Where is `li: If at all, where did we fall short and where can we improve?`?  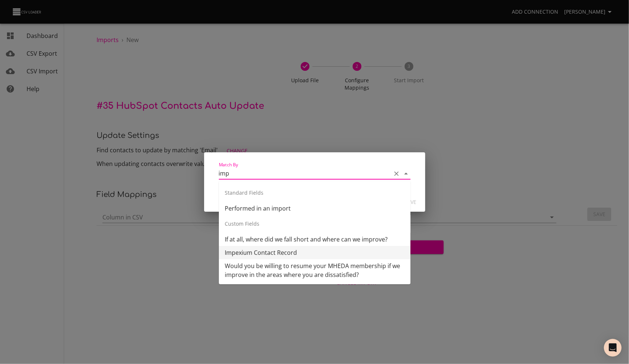 li: If at all, where did we fall short and where can we improve? is located at coordinates (315, 239).